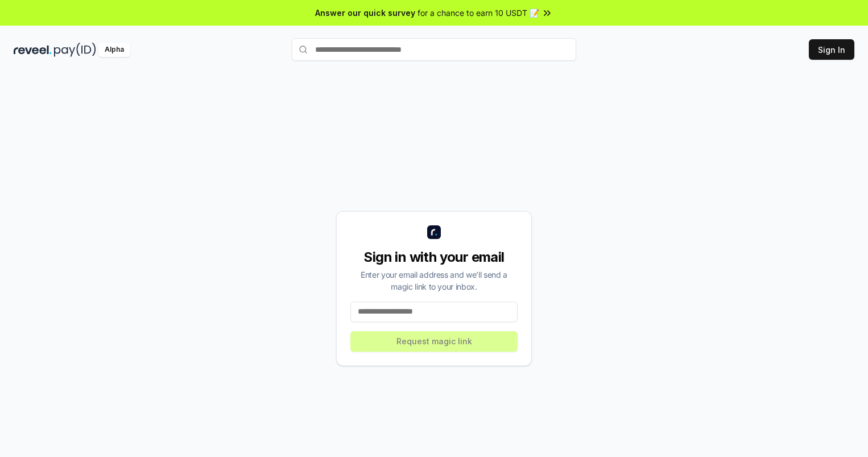 The image size is (868, 457). What do you see at coordinates (434, 280) in the screenshot?
I see `div: Enter your email address and we’ll send a magic link to your inbox.` at bounding box center [434, 280].